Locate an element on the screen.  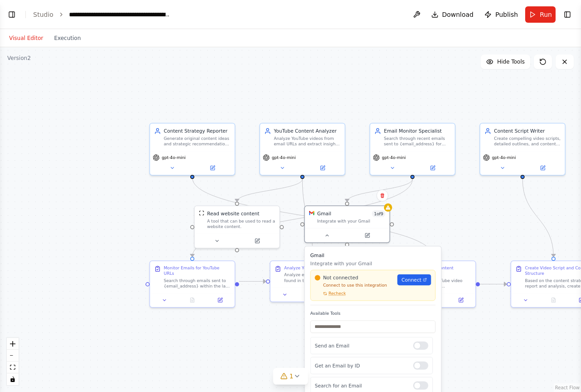
div: Create Original Content Strategy ReportBased on the YouTube video analysis, create a comprehensiv... is located at coordinates (433, 284).